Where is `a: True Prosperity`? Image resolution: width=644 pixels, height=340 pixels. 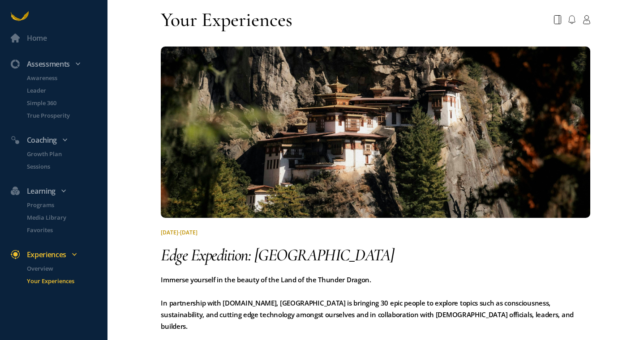
a: True Prosperity is located at coordinates (62, 115).